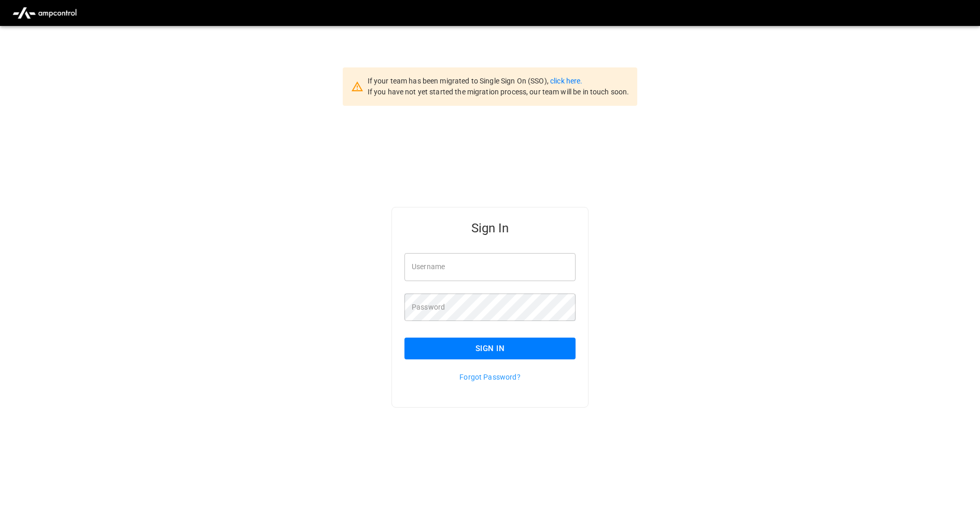  Describe the element at coordinates (566, 81) in the screenshot. I see `a: click here.` at that location.